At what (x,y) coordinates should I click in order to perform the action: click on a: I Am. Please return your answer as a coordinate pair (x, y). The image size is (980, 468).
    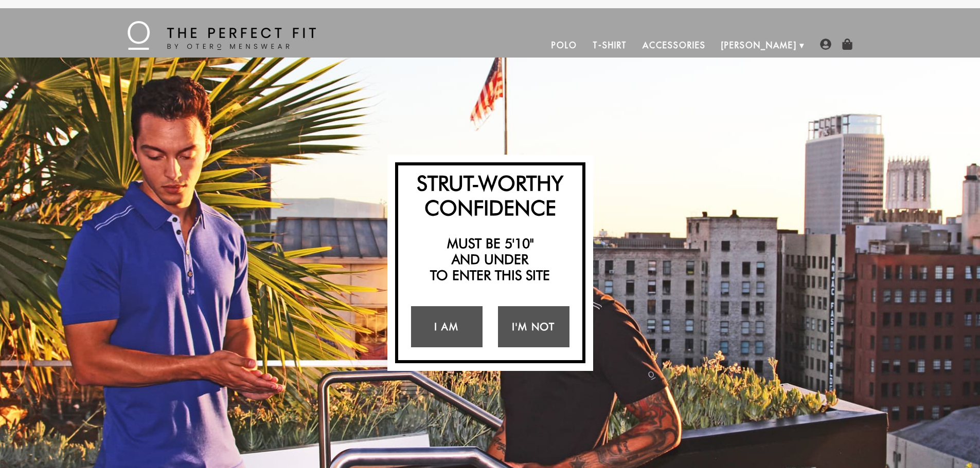
    Looking at the image, I should click on (447, 327).